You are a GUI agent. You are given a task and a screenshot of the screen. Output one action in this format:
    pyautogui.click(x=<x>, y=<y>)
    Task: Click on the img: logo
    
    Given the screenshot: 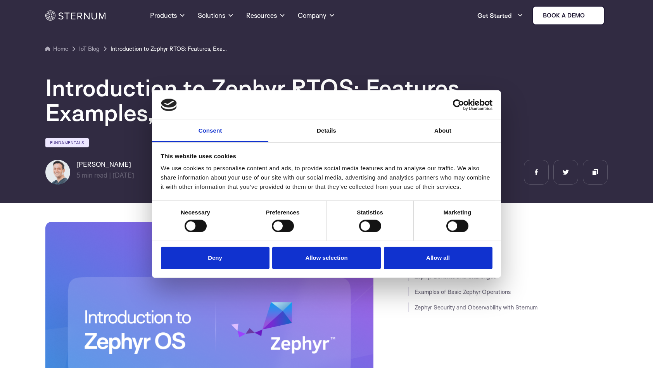 What is the action you would take?
    pyautogui.click(x=169, y=105)
    